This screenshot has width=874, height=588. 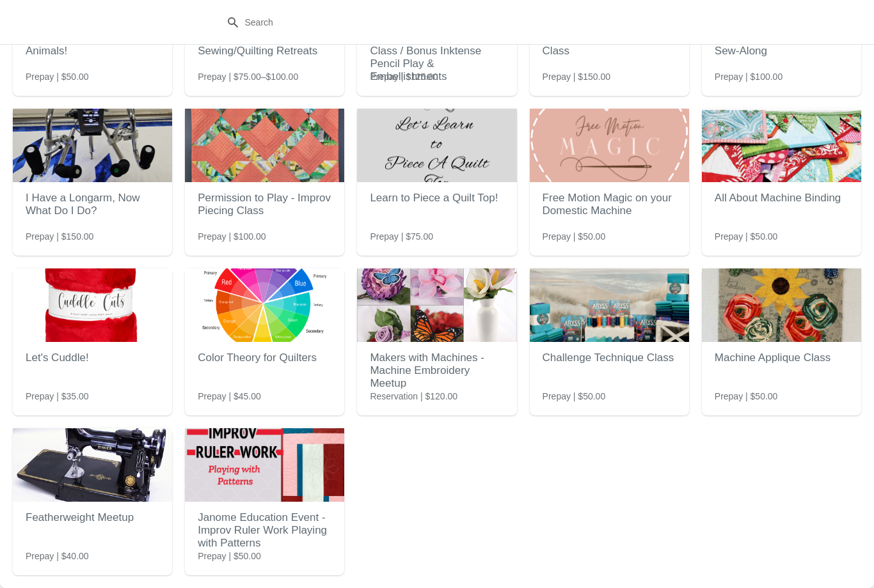 I want to click on h2: Makers with Machines - Machine Embroidery Meetup, so click(x=436, y=371).